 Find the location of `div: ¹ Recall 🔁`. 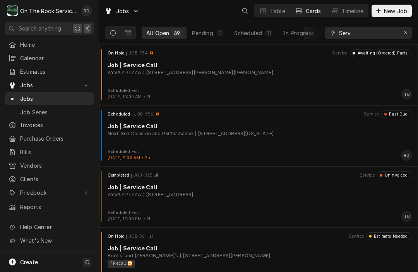

div: ¹ Recall 🔁 is located at coordinates (121, 264).